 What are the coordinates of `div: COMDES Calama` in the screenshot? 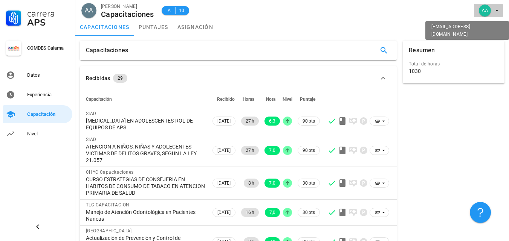 It's located at (48, 48).